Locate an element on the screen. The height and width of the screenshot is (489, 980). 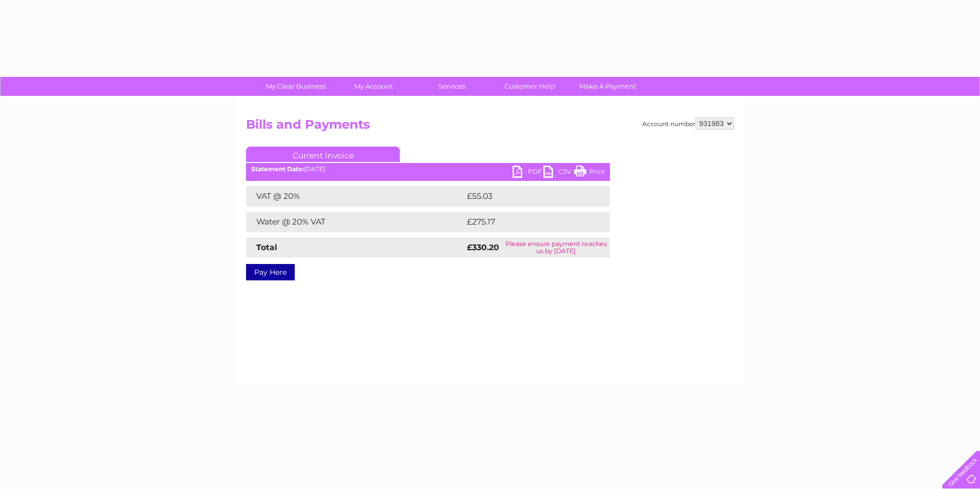
div: Account number is located at coordinates (688, 124).